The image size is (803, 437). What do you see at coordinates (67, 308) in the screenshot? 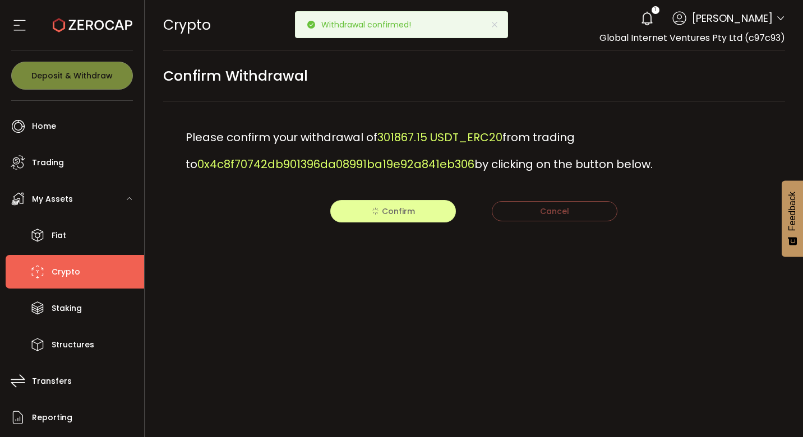
I see `span: Staking` at bounding box center [67, 308].